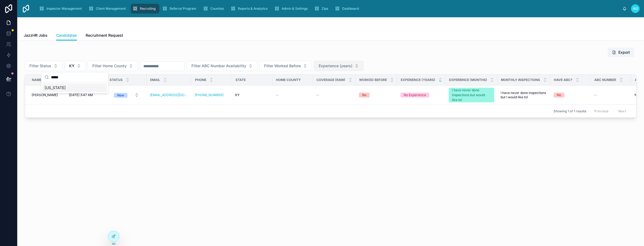  Describe the element at coordinates (36, 35) in the screenshot. I see `span: JazzHR Jobs` at that location.